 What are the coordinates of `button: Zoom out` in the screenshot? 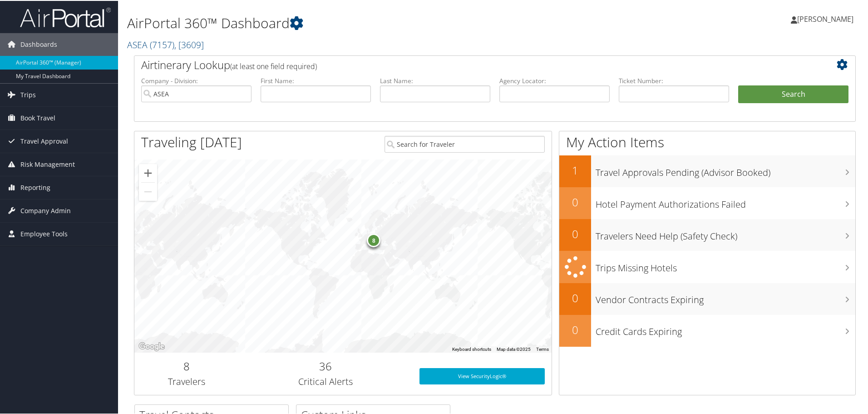 It's located at (148, 190).